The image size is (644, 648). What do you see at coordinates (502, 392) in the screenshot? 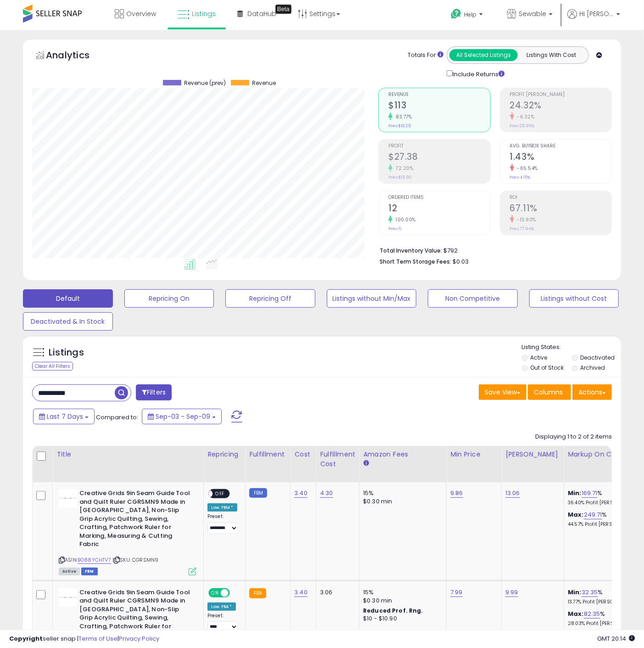
I see `button: Save View` at bounding box center [502, 392].